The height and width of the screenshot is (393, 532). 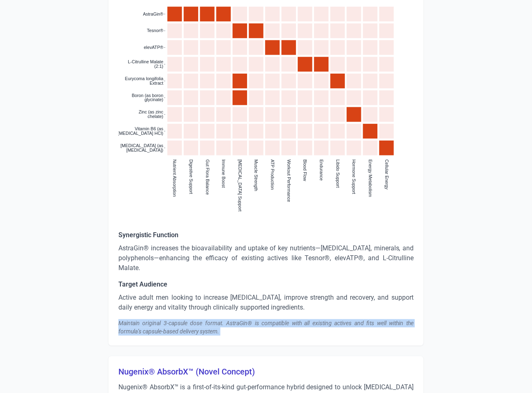 What do you see at coordinates (140, 82) in the screenshot?
I see `g: y-axis tick label` at bounding box center [140, 82].